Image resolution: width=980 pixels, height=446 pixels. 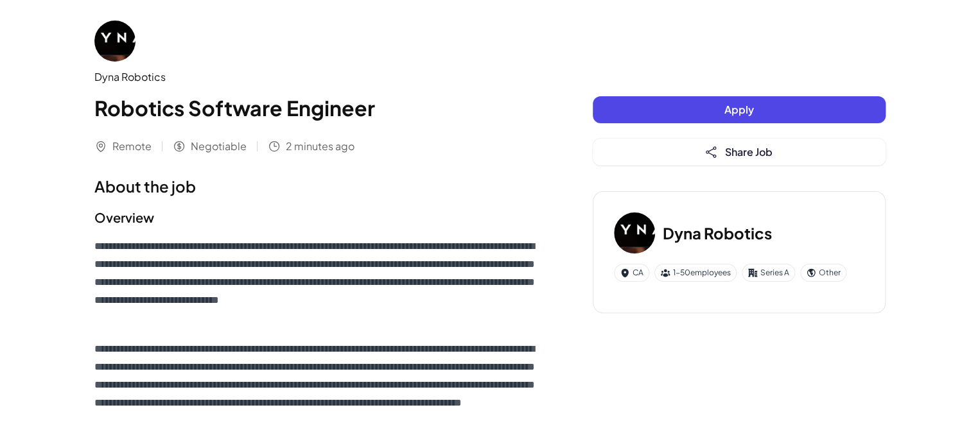 I want to click on span: Apply, so click(x=739, y=109).